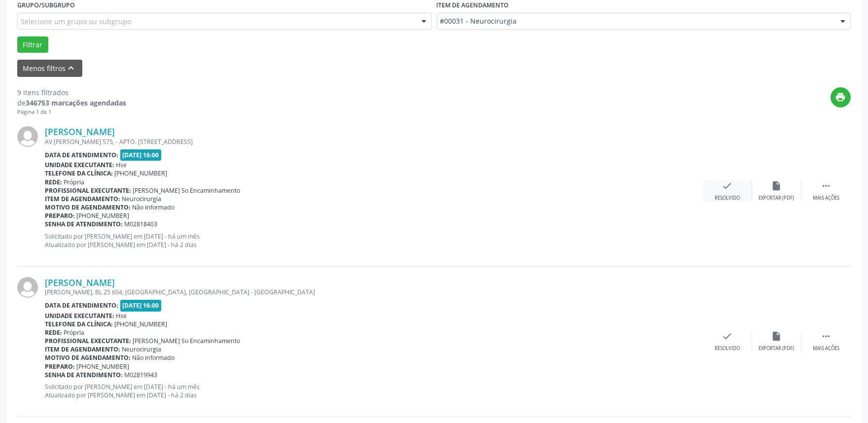 The width and height of the screenshot is (868, 423). Describe the element at coordinates (141, 224) in the screenshot. I see `span: M02818403` at that location.